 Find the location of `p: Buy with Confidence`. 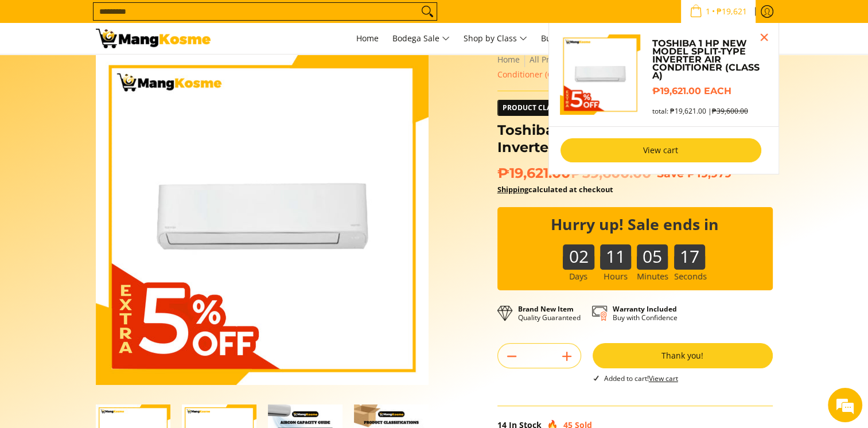

p: Buy with Confidence is located at coordinates (645, 313).